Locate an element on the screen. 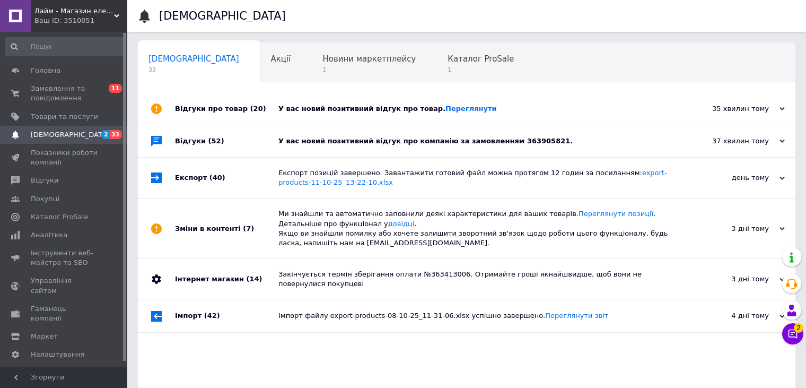  span: (42) is located at coordinates (212, 315).